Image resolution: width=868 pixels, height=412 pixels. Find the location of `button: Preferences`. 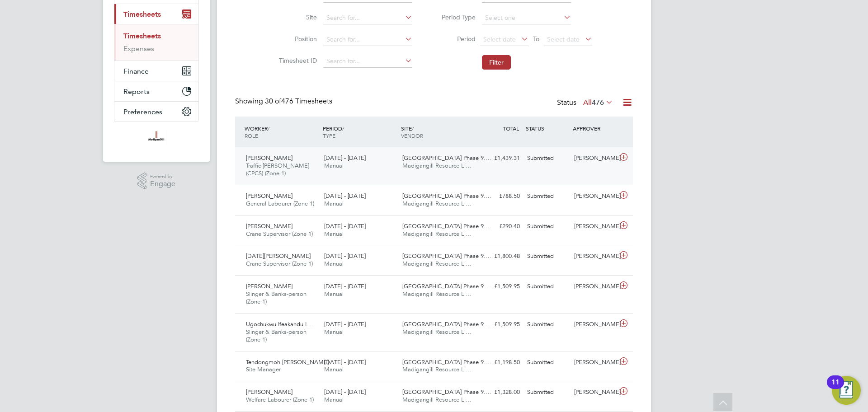

button: Preferences is located at coordinates (157, 111).